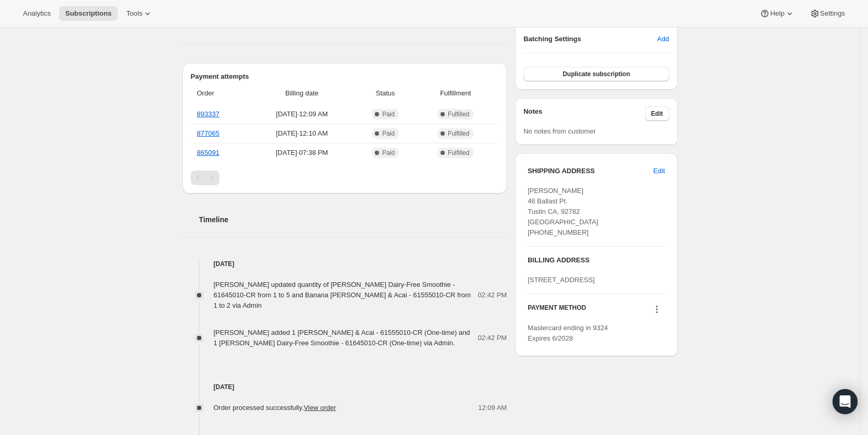  Describe the element at coordinates (208, 152) in the screenshot. I see `a: 865091` at that location.